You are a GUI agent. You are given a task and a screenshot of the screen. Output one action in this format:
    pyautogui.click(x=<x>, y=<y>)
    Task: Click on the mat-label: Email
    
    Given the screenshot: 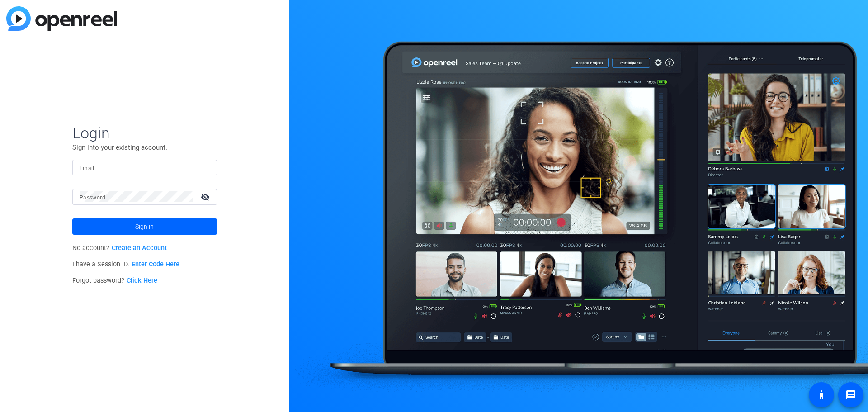 What is the action you would take?
    pyautogui.click(x=87, y=168)
    